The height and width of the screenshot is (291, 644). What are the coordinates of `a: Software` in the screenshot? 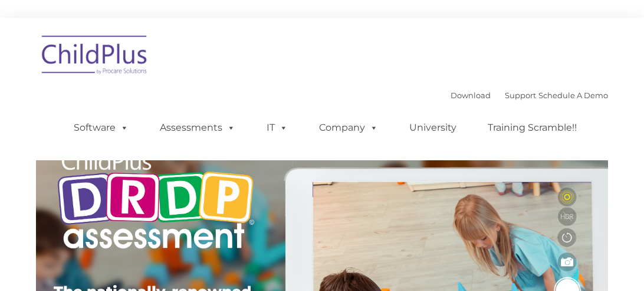 It's located at (101, 128).